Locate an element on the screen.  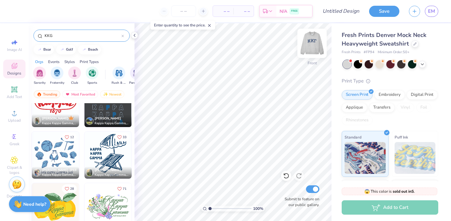
div: beach is located at coordinates (93, 49).